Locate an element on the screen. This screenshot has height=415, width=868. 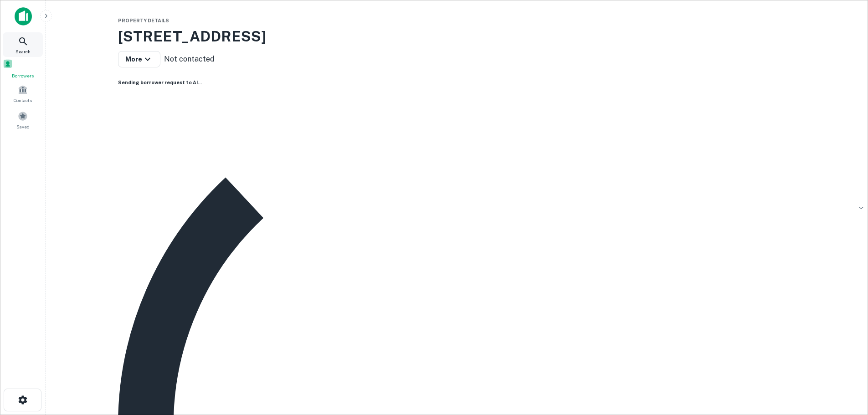
div: Not contacted is located at coordinates (189, 59).